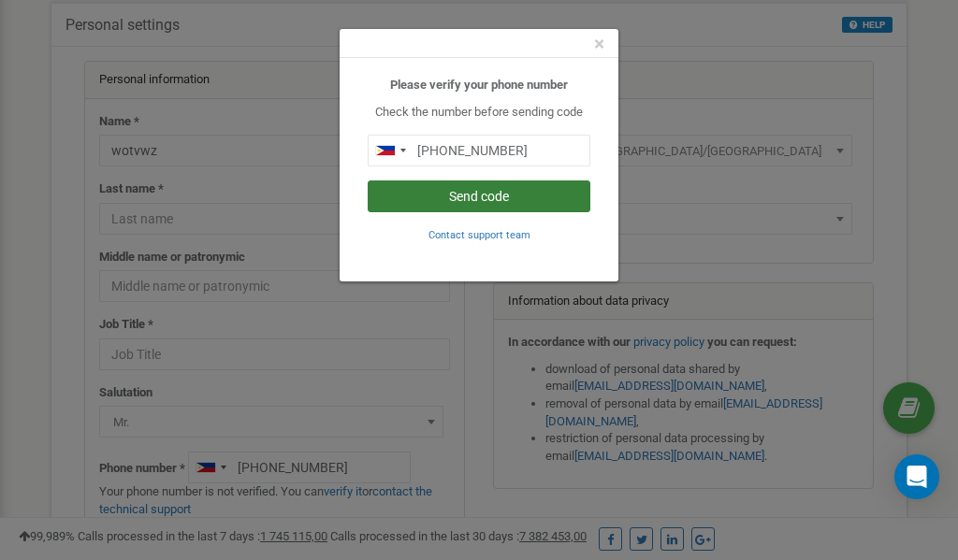  I want to click on b: Please verify your phone number, so click(479, 84).